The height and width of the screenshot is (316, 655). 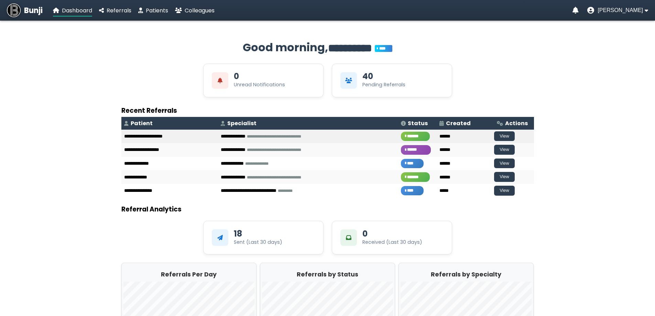 What do you see at coordinates (33, 10) in the screenshot?
I see `span: Bunji` at bounding box center [33, 10].